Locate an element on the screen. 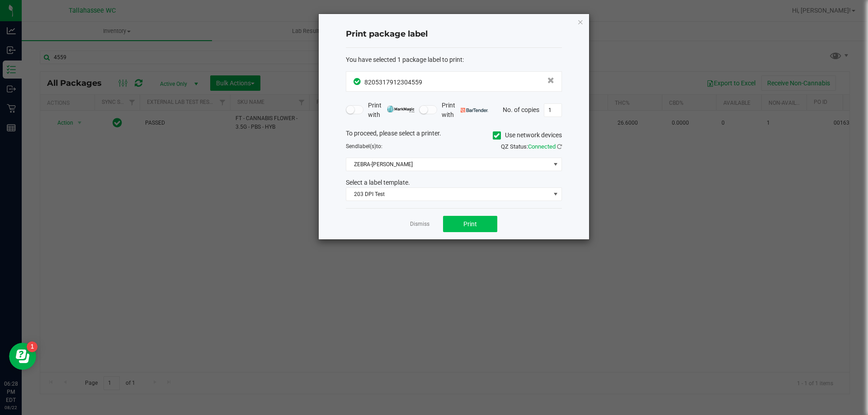 The width and height of the screenshot is (868, 415). span: 8205317912304559 is located at coordinates (393, 83).